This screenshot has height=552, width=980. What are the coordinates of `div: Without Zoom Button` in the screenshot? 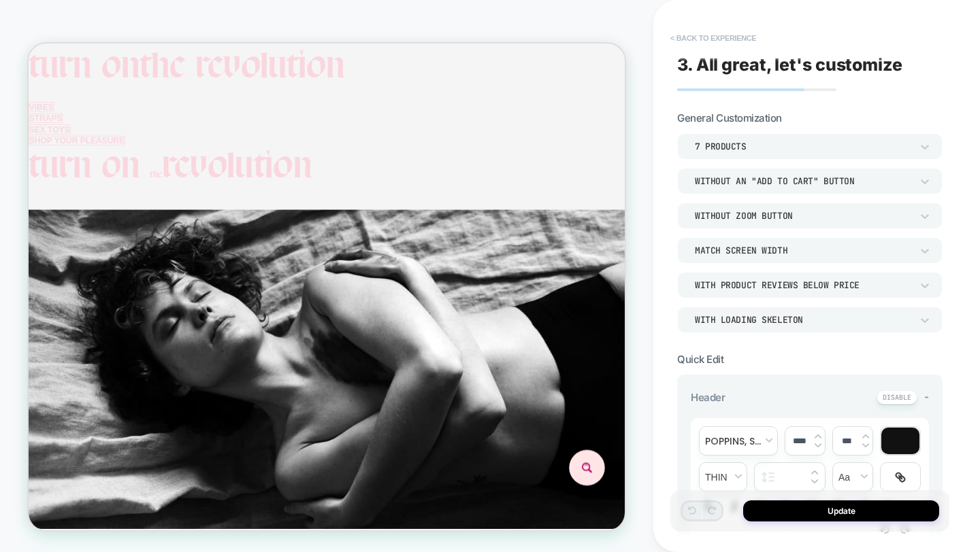 It's located at (803, 216).